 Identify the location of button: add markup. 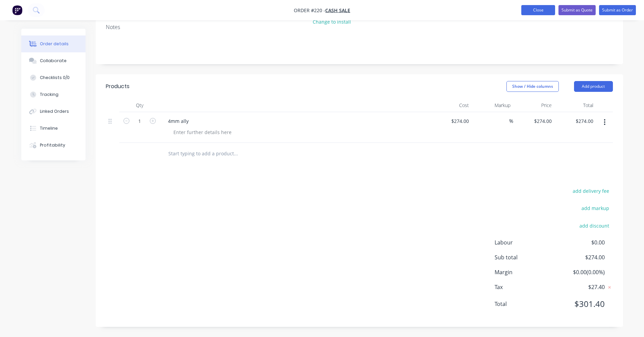
(595, 208).